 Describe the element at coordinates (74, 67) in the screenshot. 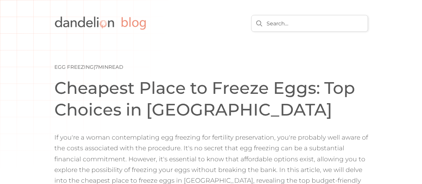

I see `div: Egg Freezing` at that location.